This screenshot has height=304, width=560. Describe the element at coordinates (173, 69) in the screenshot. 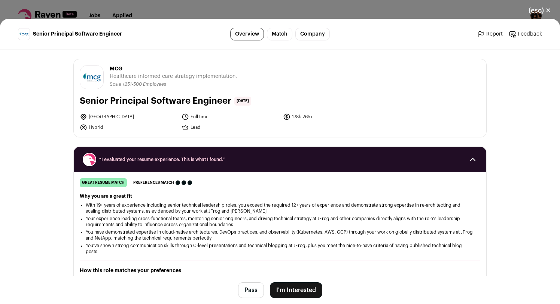

I see `span: MCG` at that location.